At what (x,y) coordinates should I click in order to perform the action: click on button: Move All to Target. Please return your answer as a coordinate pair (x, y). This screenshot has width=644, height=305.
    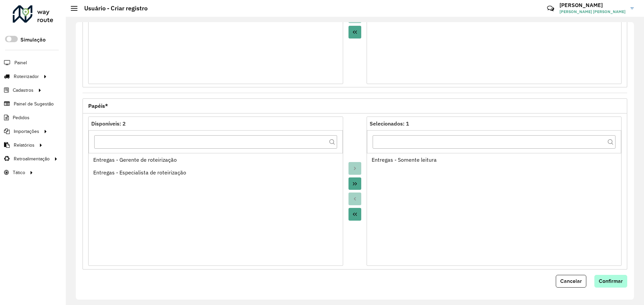
    Looking at the image, I should click on (355, 184).